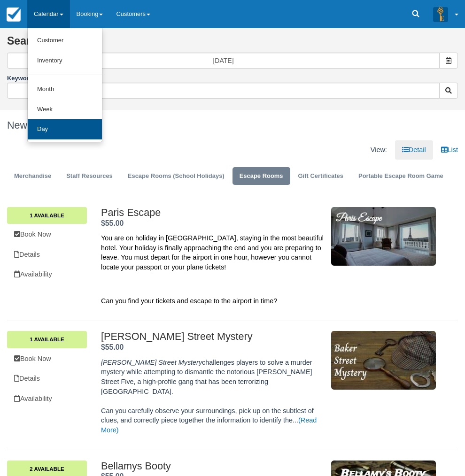 Image resolution: width=465 pixels, height=476 pixels. I want to click on img: A3, so click(440, 14).